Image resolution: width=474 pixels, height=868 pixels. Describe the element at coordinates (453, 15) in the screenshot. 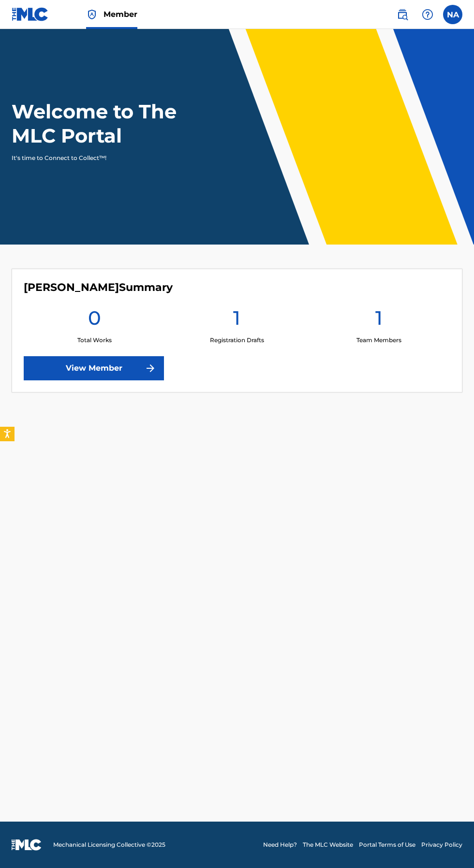

I see `div: User Menu` at that location.